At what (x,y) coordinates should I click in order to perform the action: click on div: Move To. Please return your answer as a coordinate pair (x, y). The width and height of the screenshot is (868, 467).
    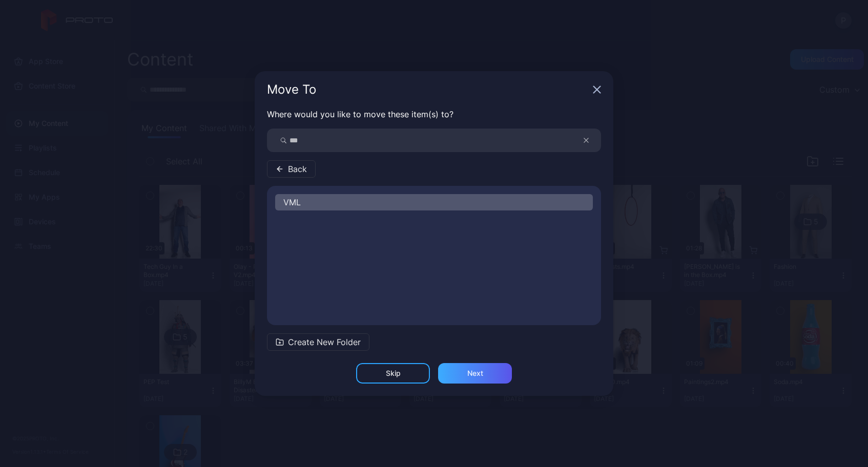
    Looking at the image, I should click on (428, 90).